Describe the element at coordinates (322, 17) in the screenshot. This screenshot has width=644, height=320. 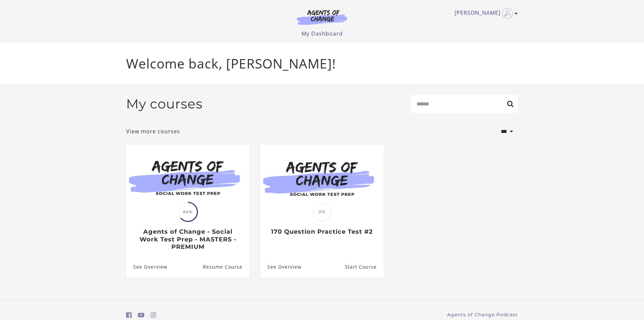
I see `img: Agents of Change Logo` at that location.